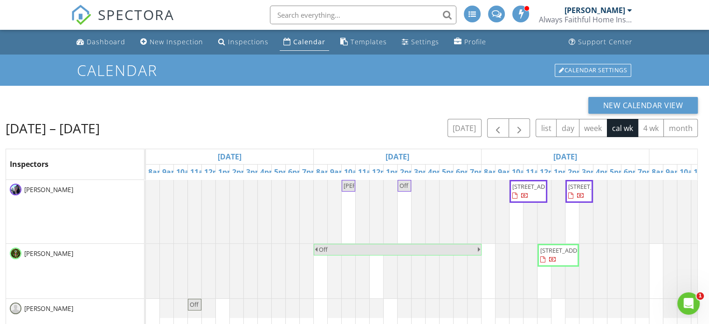 The height and width of the screenshot is (324, 709). I want to click on button: week, so click(593, 128).